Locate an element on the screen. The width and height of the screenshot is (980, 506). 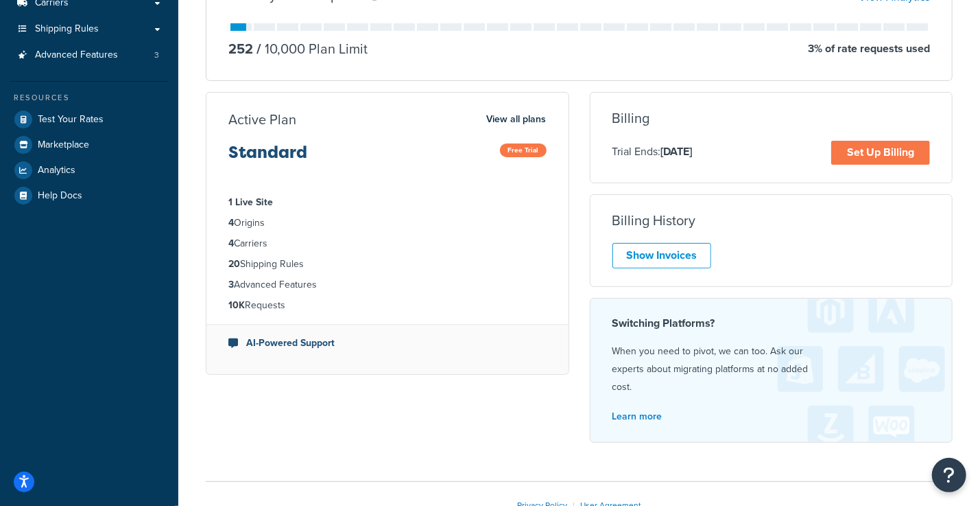
span: 3 is located at coordinates (156, 55).